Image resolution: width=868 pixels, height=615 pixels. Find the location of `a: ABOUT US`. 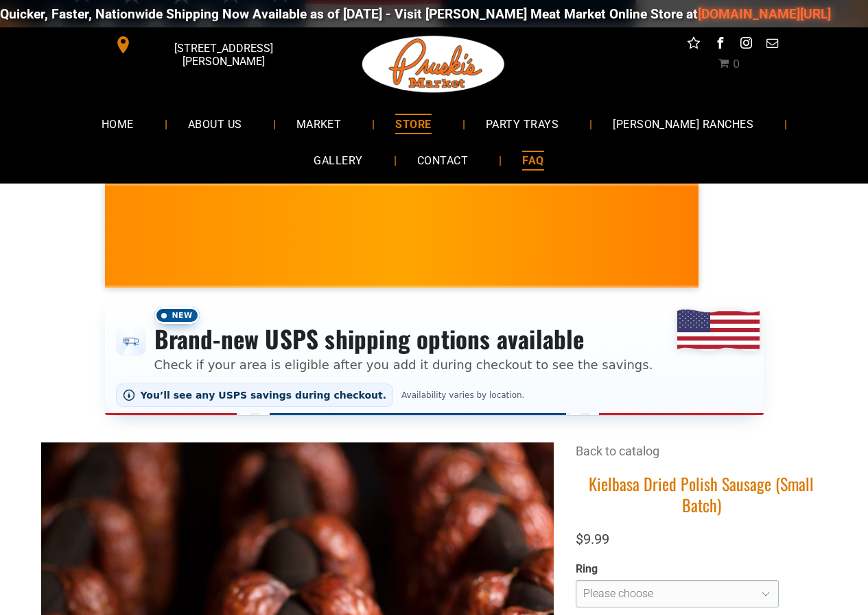

a: ABOUT US is located at coordinates (215, 124).